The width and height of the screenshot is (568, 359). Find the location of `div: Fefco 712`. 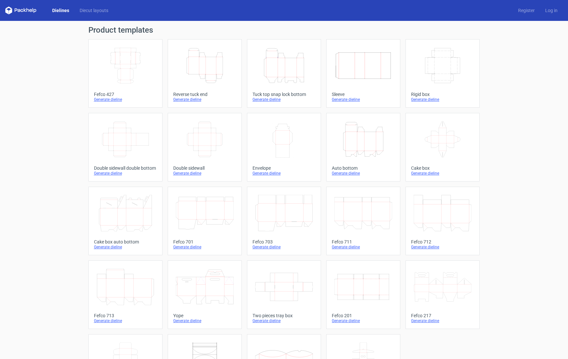

div: Fefco 712 is located at coordinates (443, 242).